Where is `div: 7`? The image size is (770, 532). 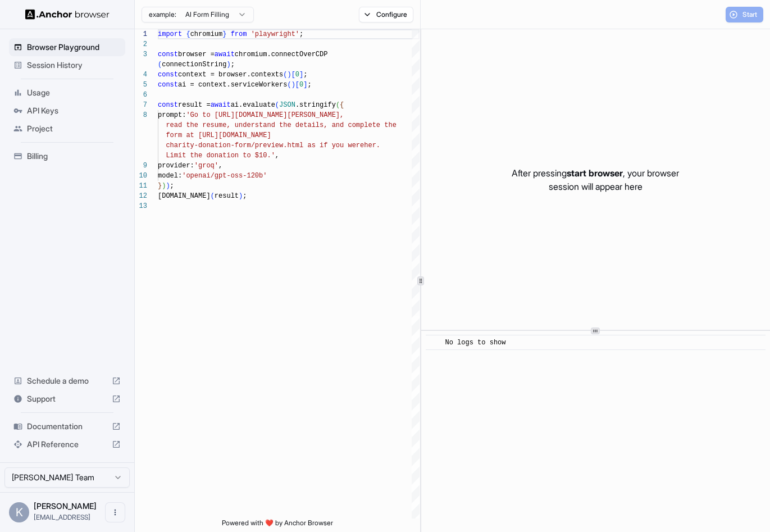
div: 7 is located at coordinates (141, 105).